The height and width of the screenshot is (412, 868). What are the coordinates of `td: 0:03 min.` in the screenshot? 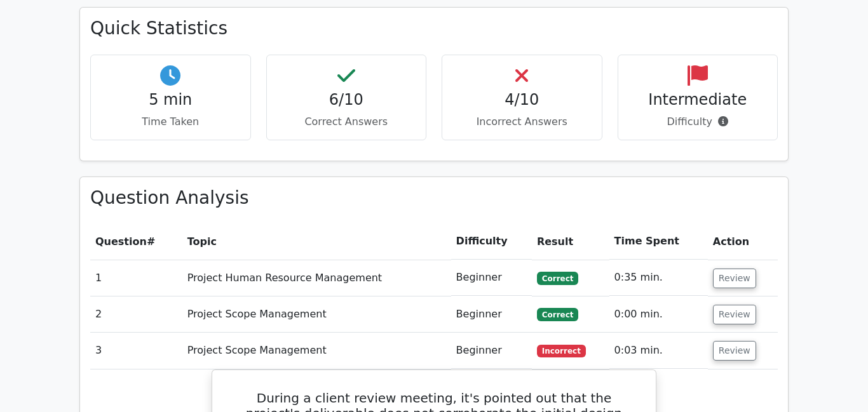 It's located at (658, 351).